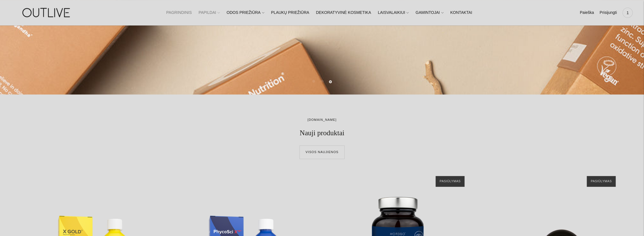 Image resolution: width=644 pixels, height=236 pixels. What do you see at coordinates (47, 12) in the screenshot?
I see `img: OUTLIVE` at bounding box center [47, 12].